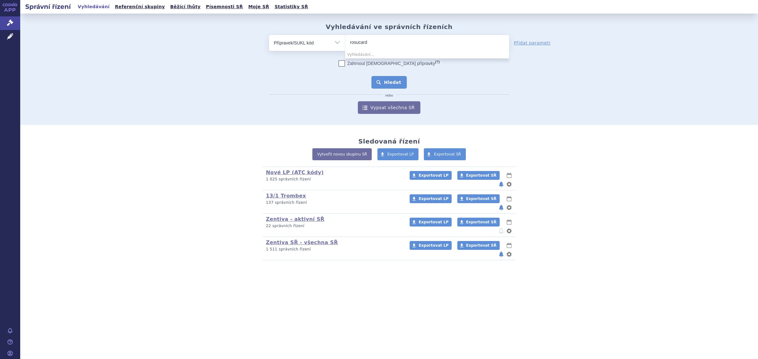 This screenshot has height=359, width=758. Describe the element at coordinates (333, 249) in the screenshot. I see `p: 1 511 správních řízení` at that location.